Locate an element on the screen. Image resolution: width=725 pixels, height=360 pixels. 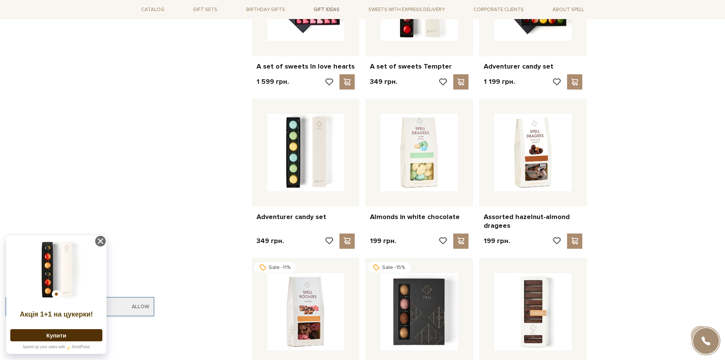
div: Sale -11% is located at coordinates (275, 267).